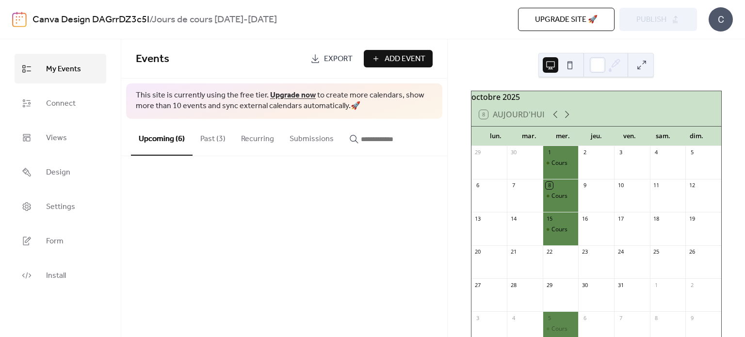 This screenshot has width=745, height=337. I want to click on a: Install, so click(60, 275).